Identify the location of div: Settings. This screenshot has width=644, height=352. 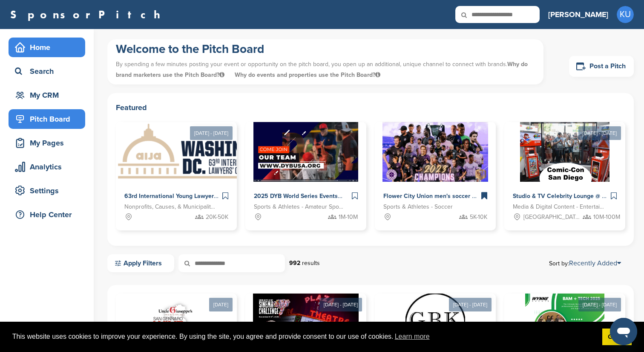
(49, 191).